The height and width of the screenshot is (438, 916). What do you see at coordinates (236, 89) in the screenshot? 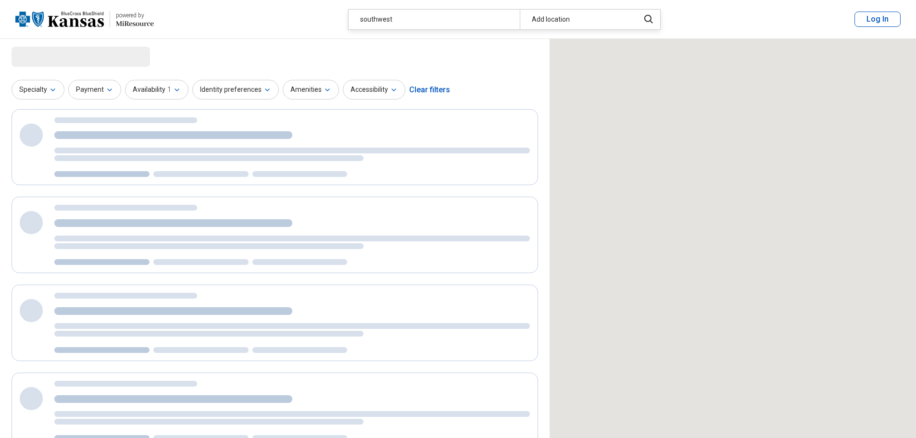
I see `button: Identity preferences` at bounding box center [236, 89].